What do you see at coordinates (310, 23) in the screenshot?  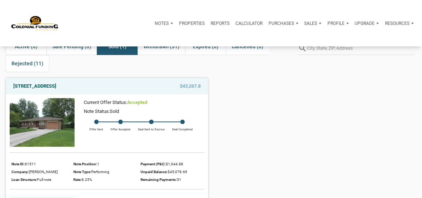 I see `p: Sales` at bounding box center [310, 23].